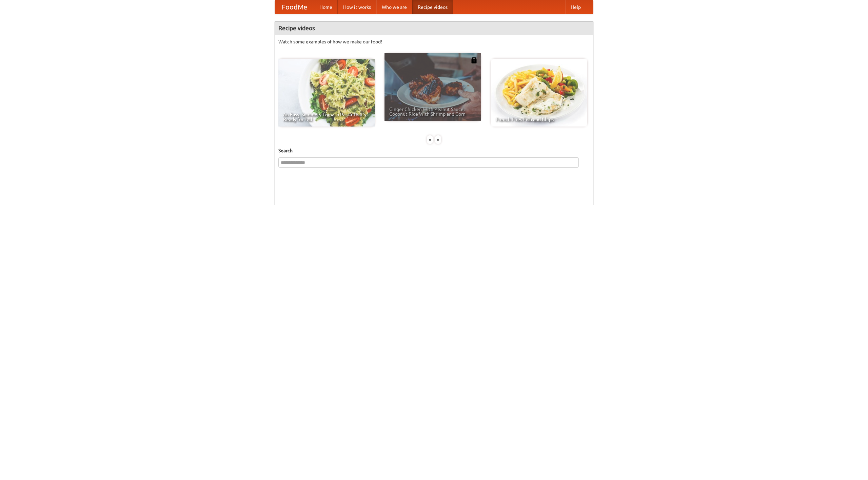  I want to click on h5: Search, so click(434, 150).